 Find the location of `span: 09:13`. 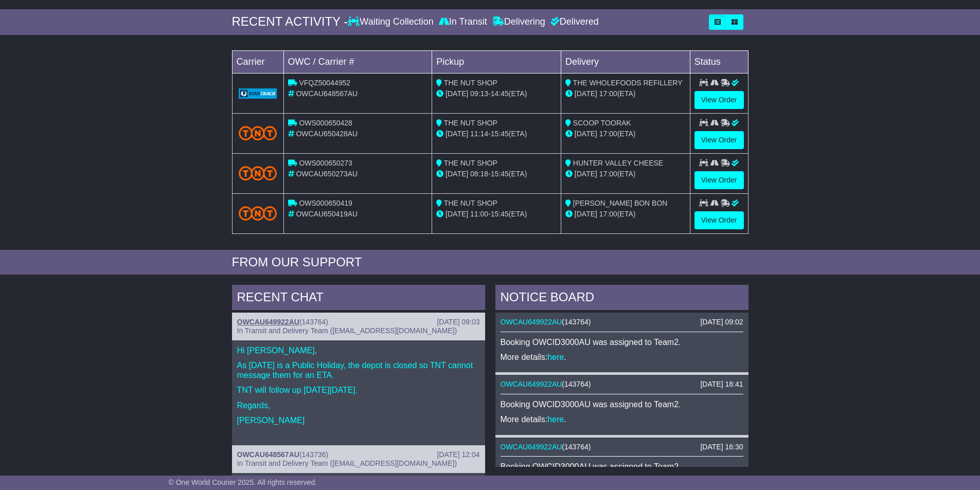

span: 09:13 is located at coordinates (479, 94).